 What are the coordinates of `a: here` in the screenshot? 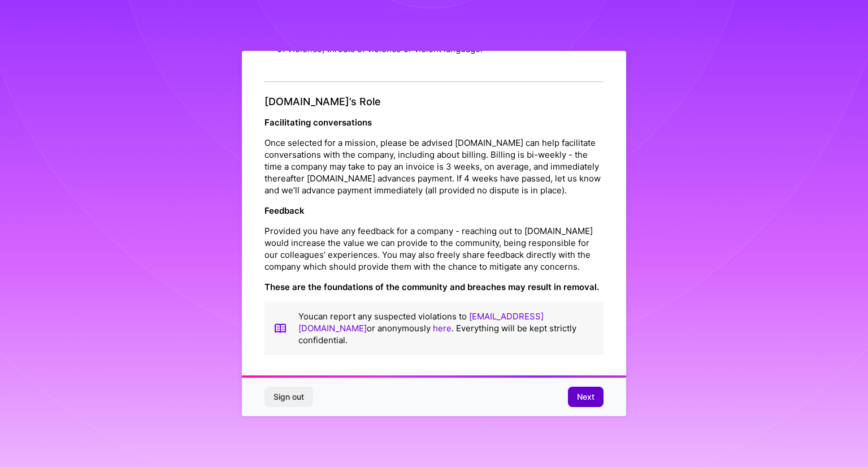 It's located at (442, 328).